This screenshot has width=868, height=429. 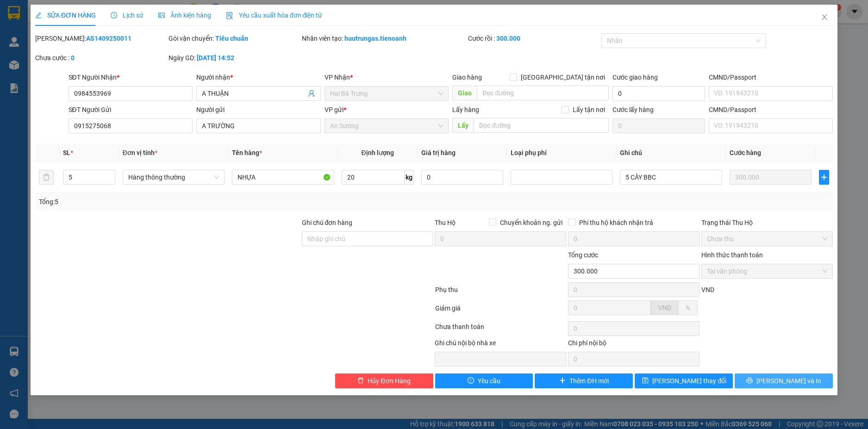 What do you see at coordinates (234, 38) in the screenshot?
I see `div: Gói vận chuyển:` at bounding box center [234, 38].